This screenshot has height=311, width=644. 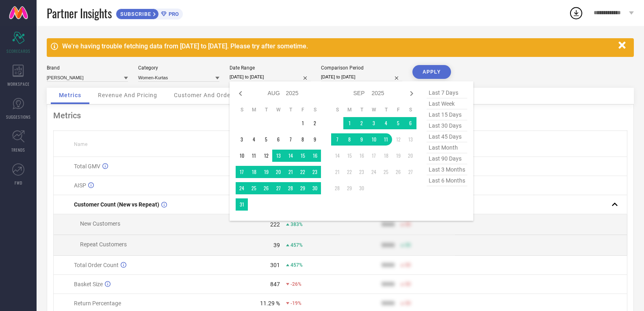 What do you see at coordinates (337, 188) in the screenshot?
I see `td: Sun Sep 28 2025` at bounding box center [337, 188].